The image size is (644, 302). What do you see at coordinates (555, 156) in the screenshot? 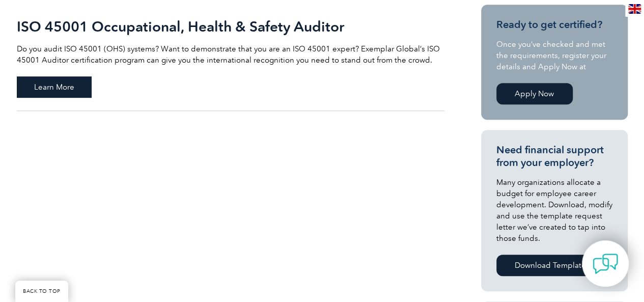
I see `h3: Need financial support from your employer?` at bounding box center [555, 156].